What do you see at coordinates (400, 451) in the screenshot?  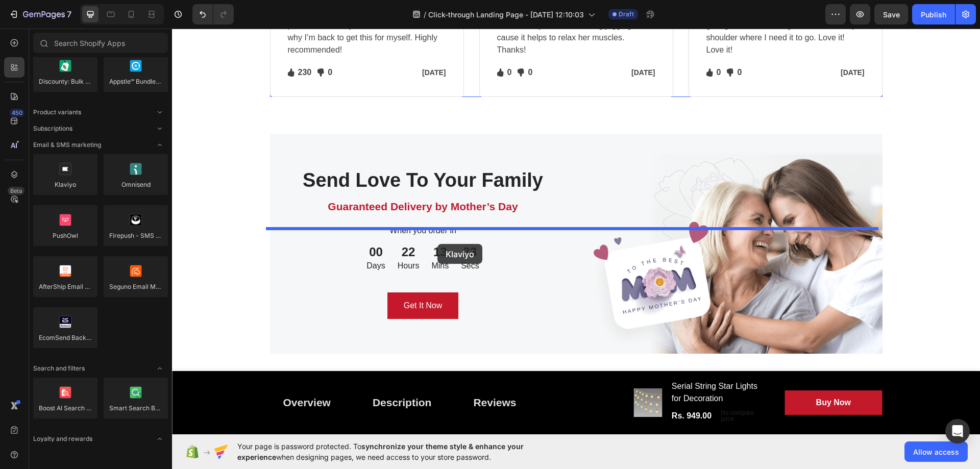 I see `span: Your page is password protected. To when designing pages, we need access to your store password.` at bounding box center [400, 451].